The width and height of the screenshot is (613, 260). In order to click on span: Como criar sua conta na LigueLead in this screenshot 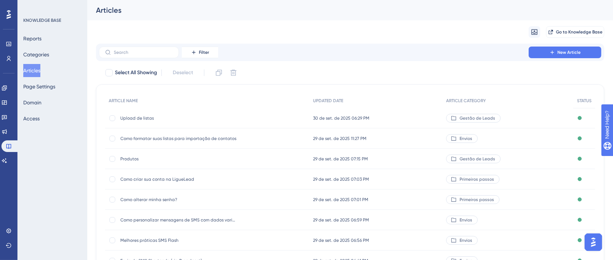, I will do `click(179, 179)`.